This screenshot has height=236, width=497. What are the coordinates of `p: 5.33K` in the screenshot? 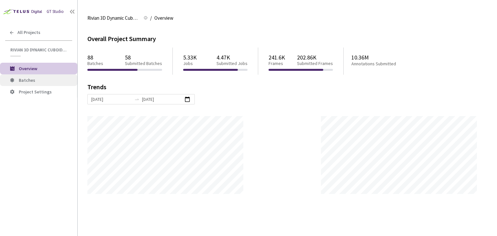 It's located at (190, 57).